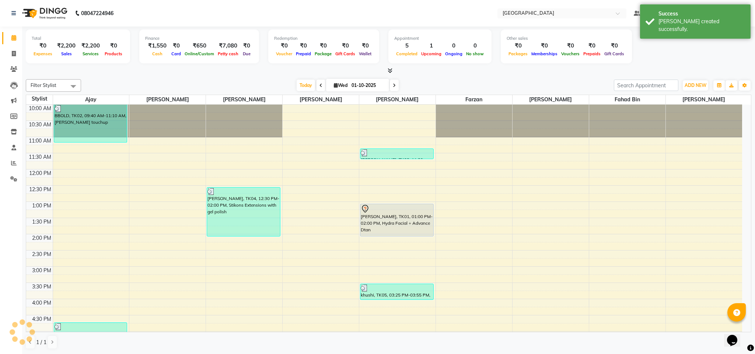 The image size is (755, 354). Describe the element at coordinates (66, 54) in the screenshot. I see `span: Sales` at that location.